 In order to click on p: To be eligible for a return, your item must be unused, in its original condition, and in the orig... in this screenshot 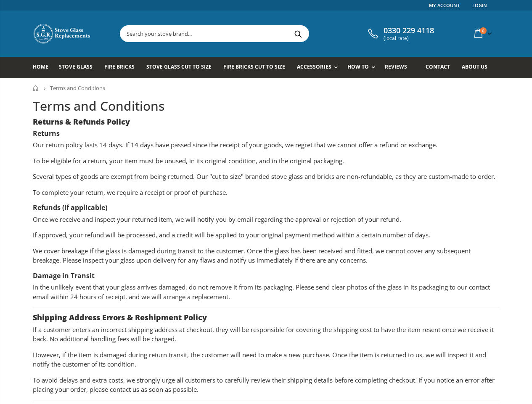, I will do `click(266, 161)`.